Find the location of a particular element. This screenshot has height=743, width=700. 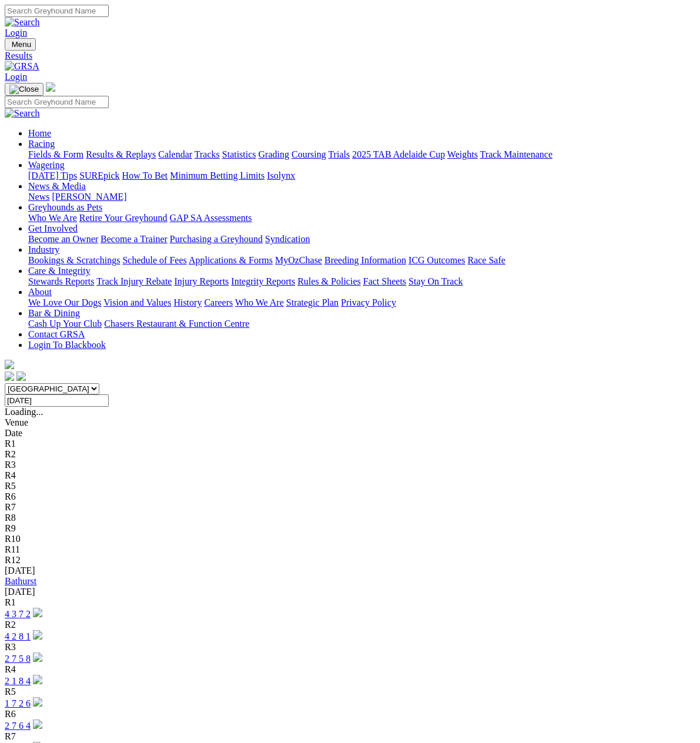

a: Stewards Reports is located at coordinates (62, 281).